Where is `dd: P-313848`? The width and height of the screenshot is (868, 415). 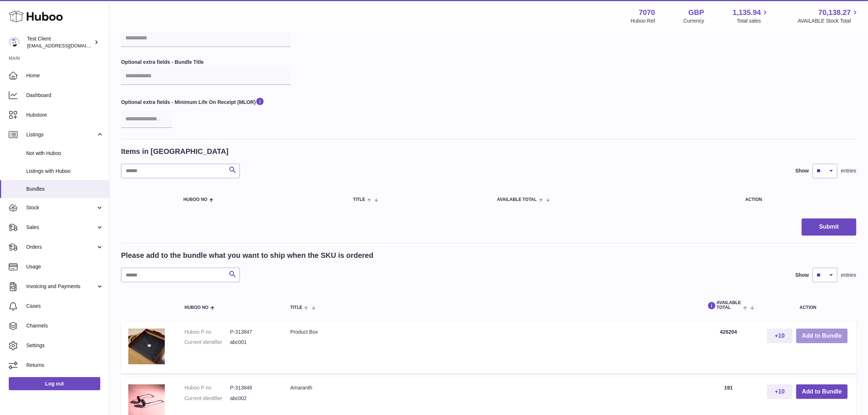 dd: P-313848 is located at coordinates (253, 387).